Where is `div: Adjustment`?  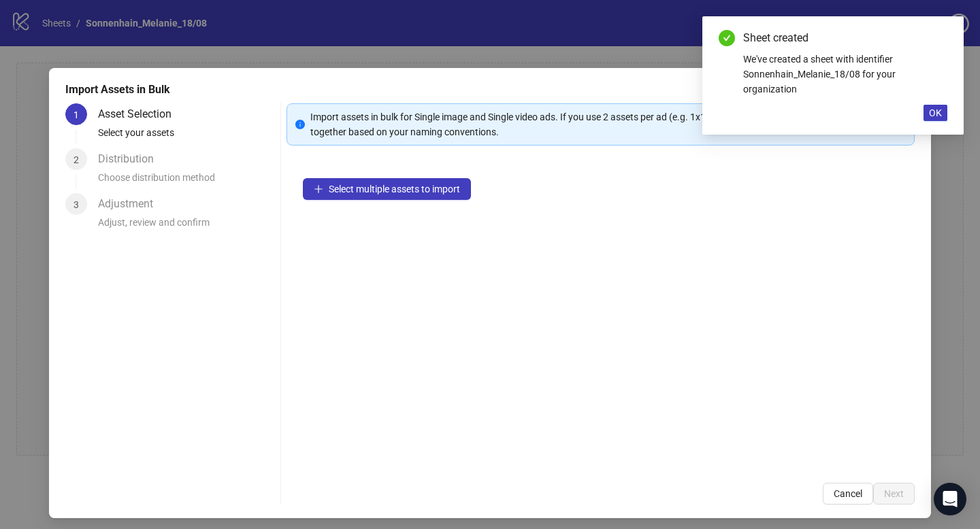
div: Adjustment is located at coordinates (131, 204).